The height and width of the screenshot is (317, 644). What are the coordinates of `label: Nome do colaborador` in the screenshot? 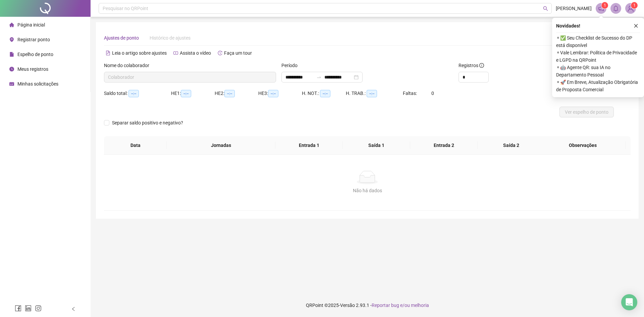 It's located at (128, 66).